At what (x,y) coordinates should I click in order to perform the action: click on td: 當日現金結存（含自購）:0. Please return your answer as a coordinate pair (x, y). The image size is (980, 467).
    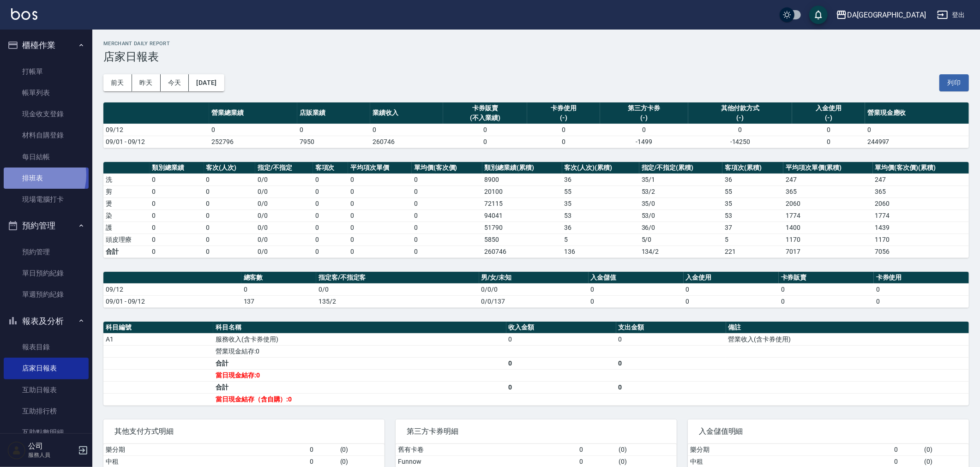
    Looking at the image, I should click on (359, 399).